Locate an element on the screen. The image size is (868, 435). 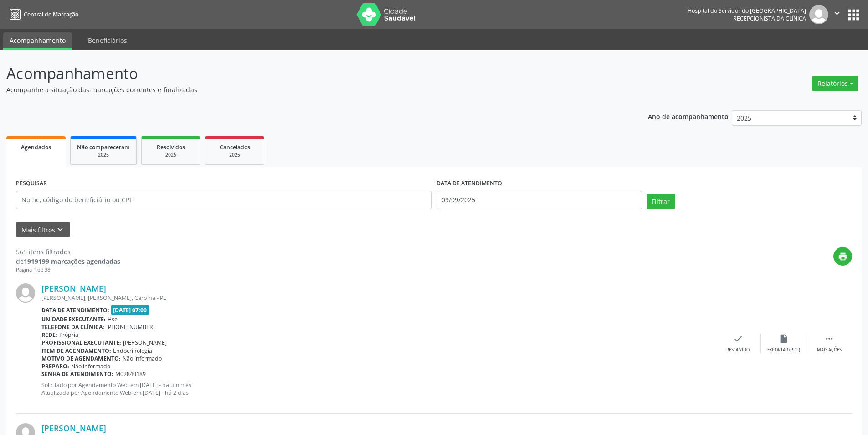
span: Própria is located at coordinates (69, 335).